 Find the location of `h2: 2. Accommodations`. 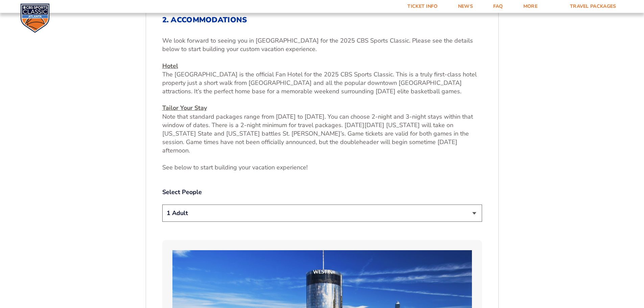

h2: 2. Accommodations is located at coordinates (322, 20).